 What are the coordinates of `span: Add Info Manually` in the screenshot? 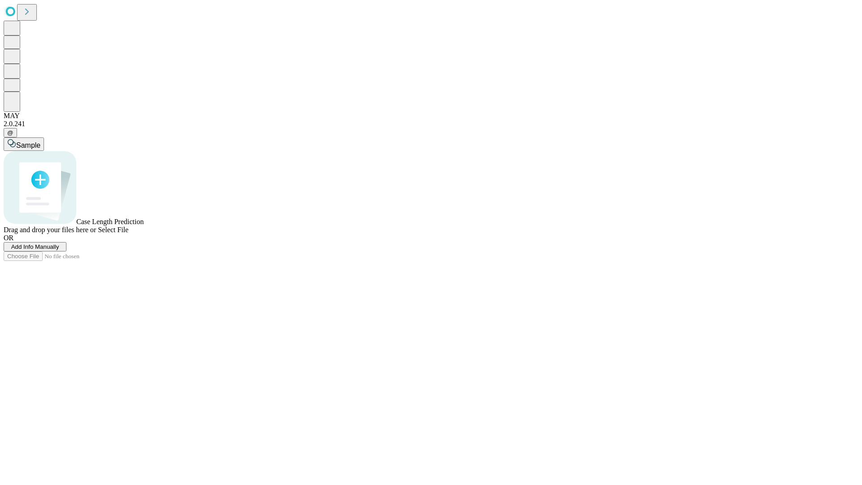 It's located at (35, 247).